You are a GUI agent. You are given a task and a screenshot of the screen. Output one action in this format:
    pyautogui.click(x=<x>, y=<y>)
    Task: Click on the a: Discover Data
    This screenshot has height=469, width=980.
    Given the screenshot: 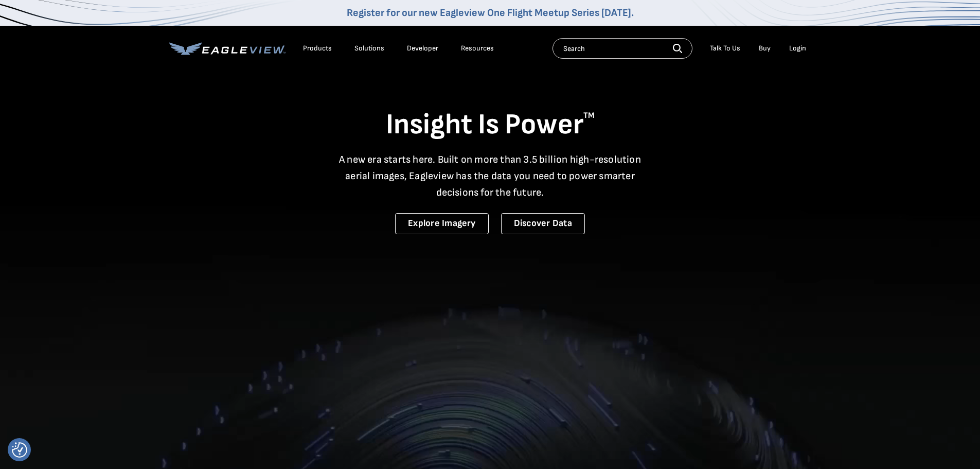 What is the action you would take?
    pyautogui.click(x=543, y=224)
    